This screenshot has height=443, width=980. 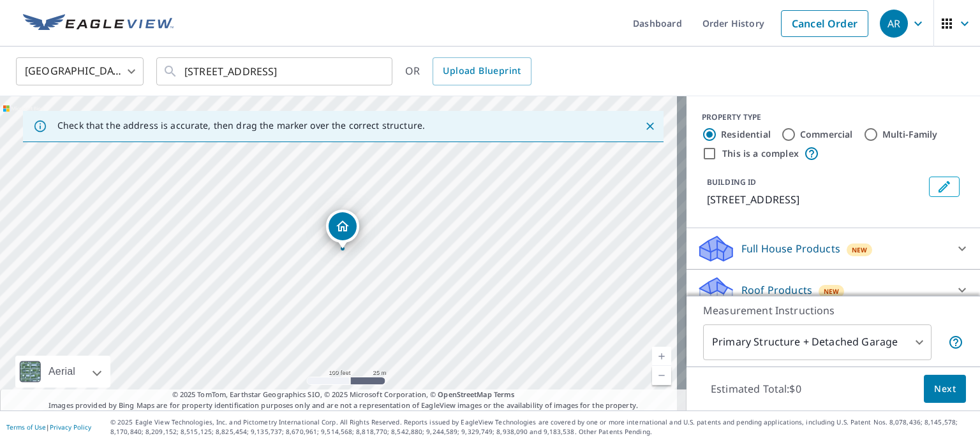 I want to click on label: Residential, so click(x=746, y=135).